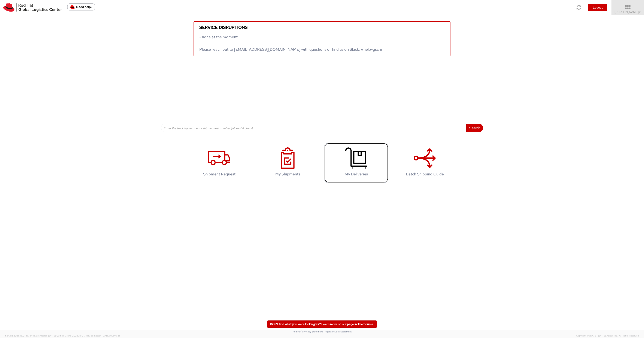  Describe the element at coordinates (475, 128) in the screenshot. I see `button: Search` at that location.